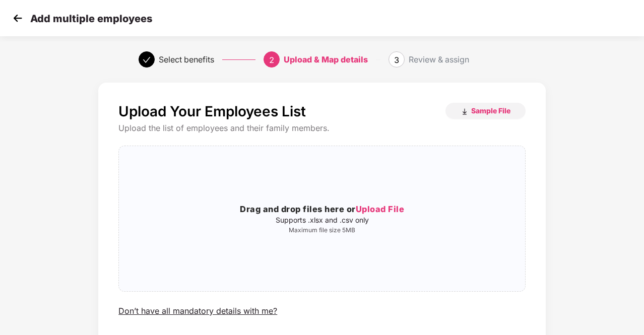  What do you see at coordinates (485, 110) in the screenshot?
I see `button: Sample File` at bounding box center [485, 110].